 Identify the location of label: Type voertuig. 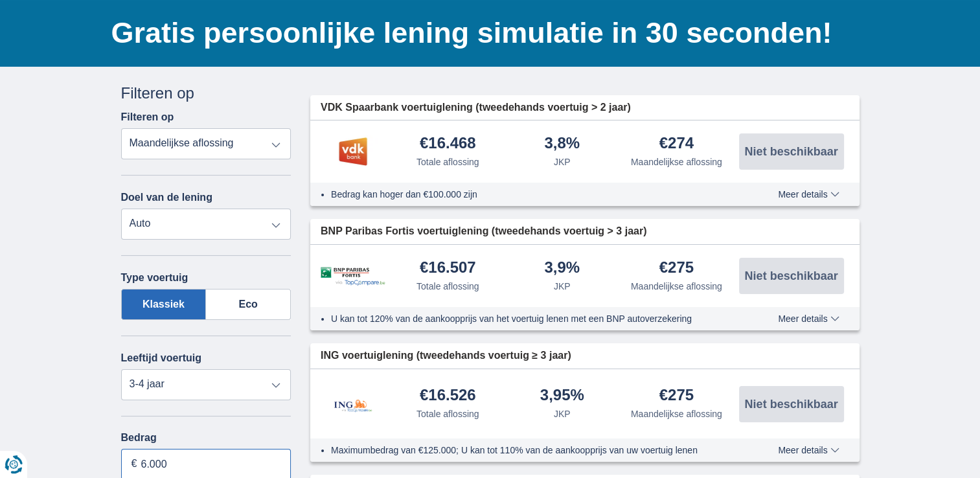
(155, 278).